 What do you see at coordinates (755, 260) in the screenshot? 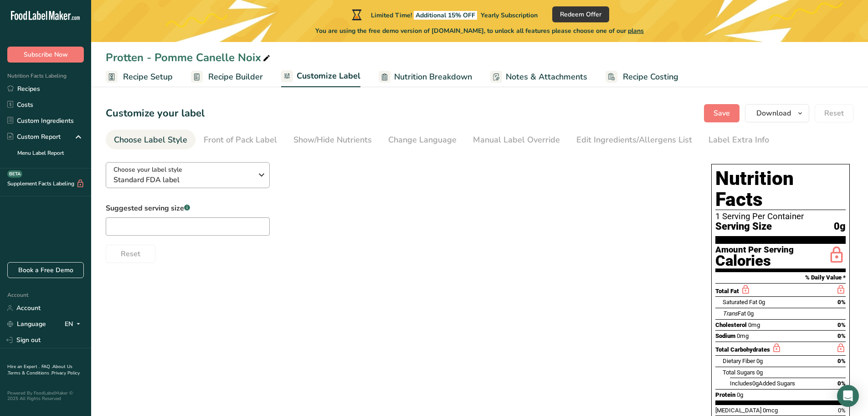
I see `div: Calories` at bounding box center [755, 260].